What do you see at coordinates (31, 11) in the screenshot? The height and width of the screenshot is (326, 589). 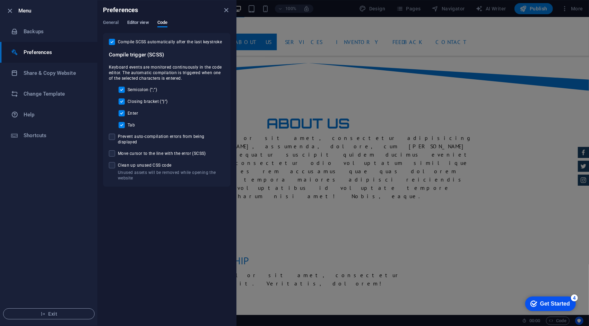 I see `div: Get Started 4 items remaining, 20% complete` at bounding box center [31, 11].